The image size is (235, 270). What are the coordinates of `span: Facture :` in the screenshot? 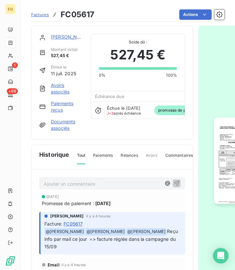 It's located at (53, 224).